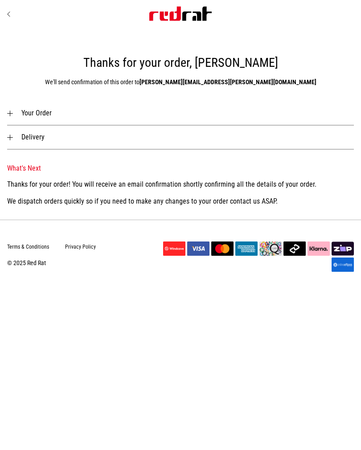 The height and width of the screenshot is (450, 361). Describe the element at coordinates (174, 249) in the screenshot. I see `img: Windcave` at that location.